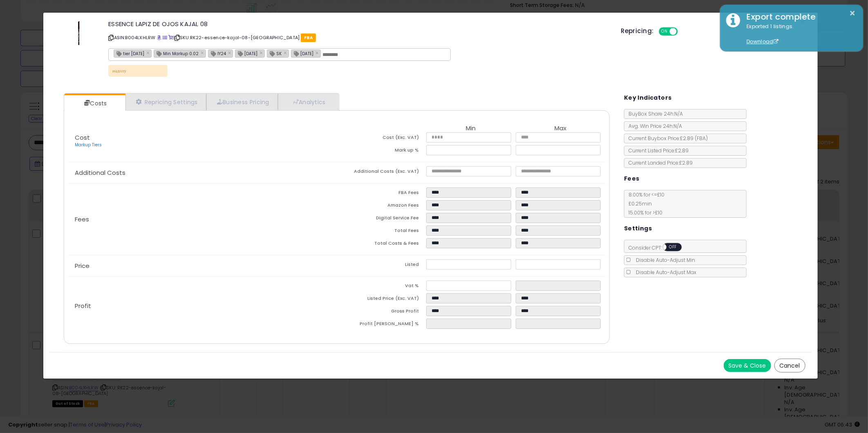 Image resolution: width=868 pixels, height=433 pixels. Describe the element at coordinates (762, 41) in the screenshot. I see `a: Download` at that location.